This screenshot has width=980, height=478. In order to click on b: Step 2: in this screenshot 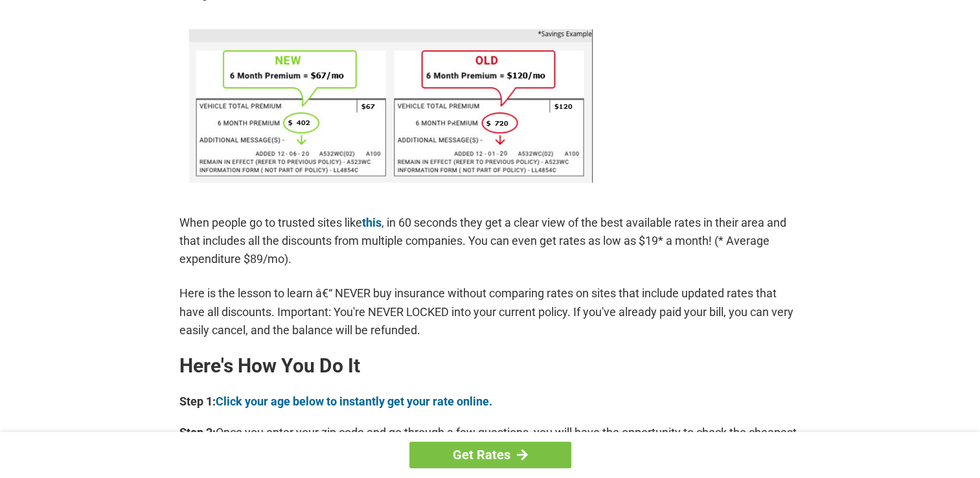, I will do `click(197, 432)`.